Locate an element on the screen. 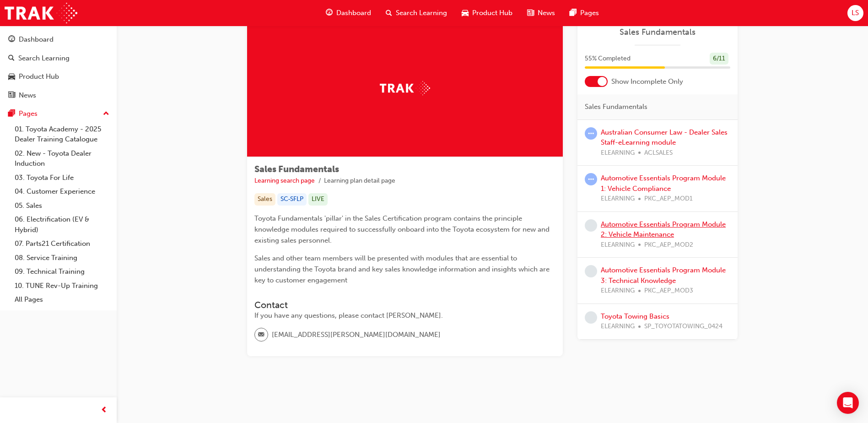 Image resolution: width=868 pixels, height=423 pixels. a: Learning search page is located at coordinates (284, 180).